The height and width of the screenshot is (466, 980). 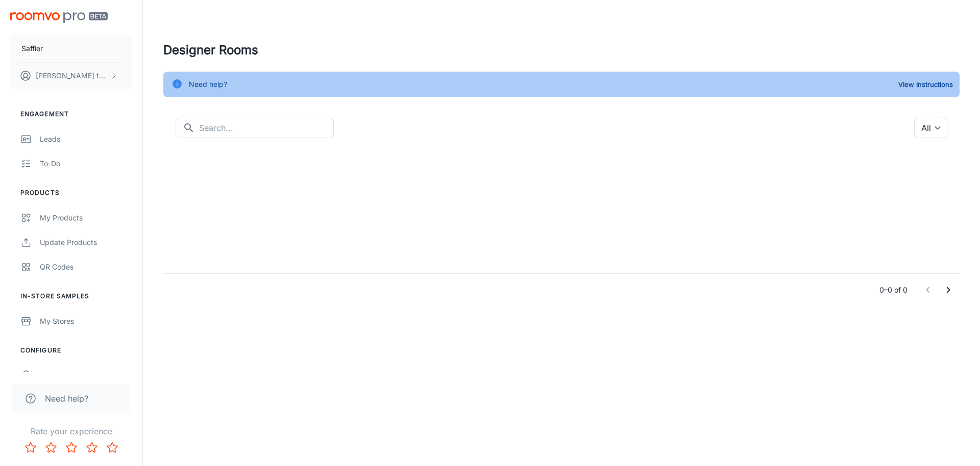 What do you see at coordinates (926, 84) in the screenshot?
I see `button: View Instructions` at bounding box center [926, 84].